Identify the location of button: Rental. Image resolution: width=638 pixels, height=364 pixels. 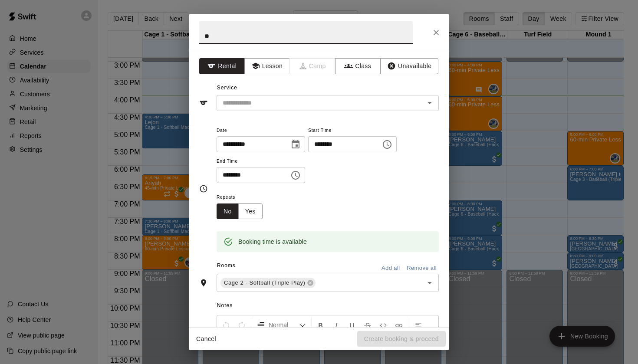
(222, 66).